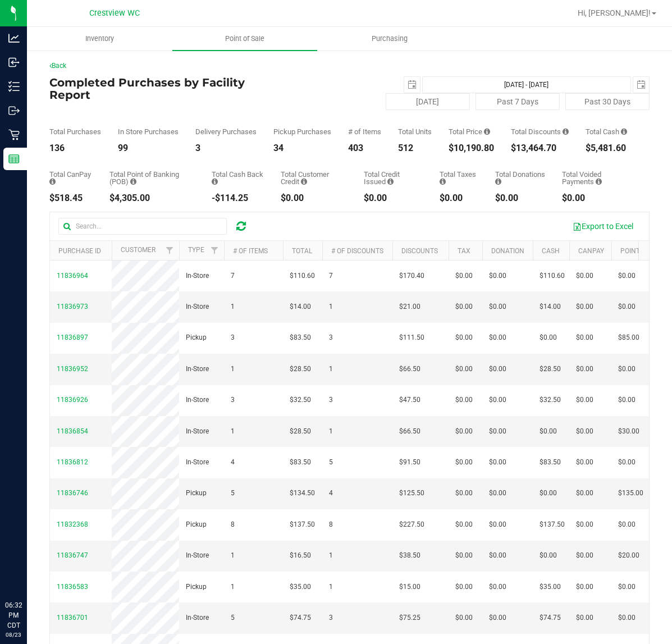 The height and width of the screenshot is (644, 672). Describe the element at coordinates (14, 62) in the screenshot. I see `inline-svg: Inbound` at that location.